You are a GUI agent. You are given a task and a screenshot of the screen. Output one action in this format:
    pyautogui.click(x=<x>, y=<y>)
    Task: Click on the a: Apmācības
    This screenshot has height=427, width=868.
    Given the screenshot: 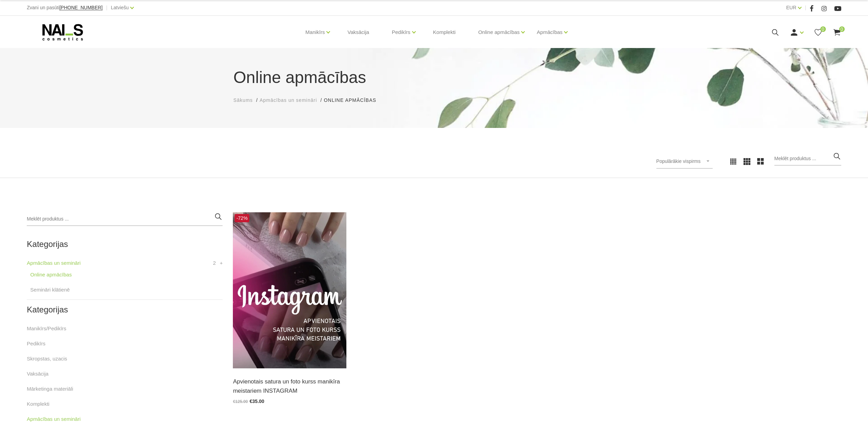 What is the action you would take?
    pyautogui.click(x=549, y=32)
    